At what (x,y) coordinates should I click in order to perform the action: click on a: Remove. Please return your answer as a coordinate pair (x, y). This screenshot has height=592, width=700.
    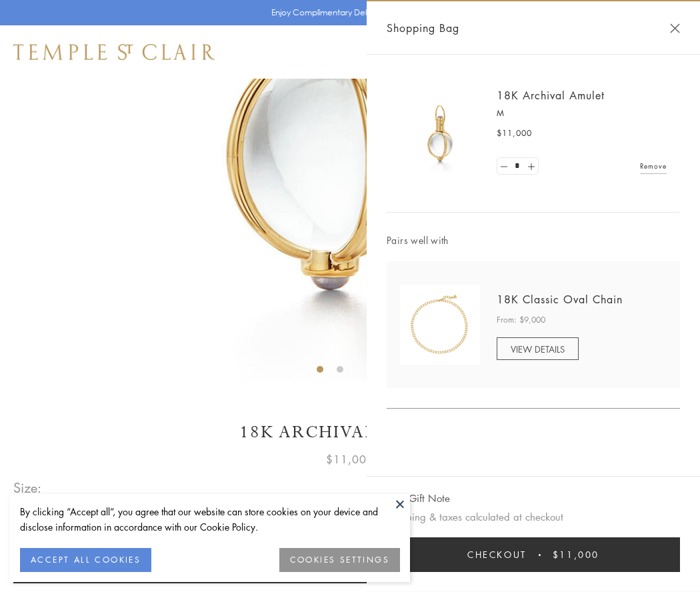
    Looking at the image, I should click on (653, 166).